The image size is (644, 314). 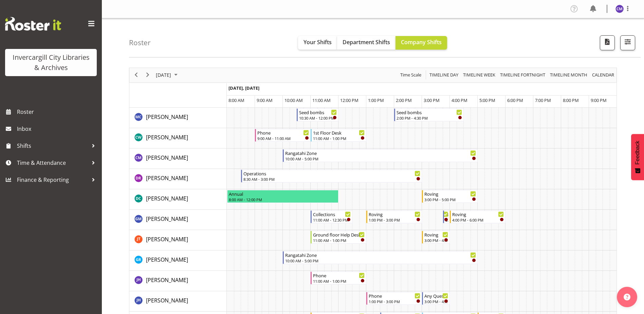 What do you see at coordinates (376, 100) in the screenshot?
I see `span: 1:00 PM` at bounding box center [376, 100].